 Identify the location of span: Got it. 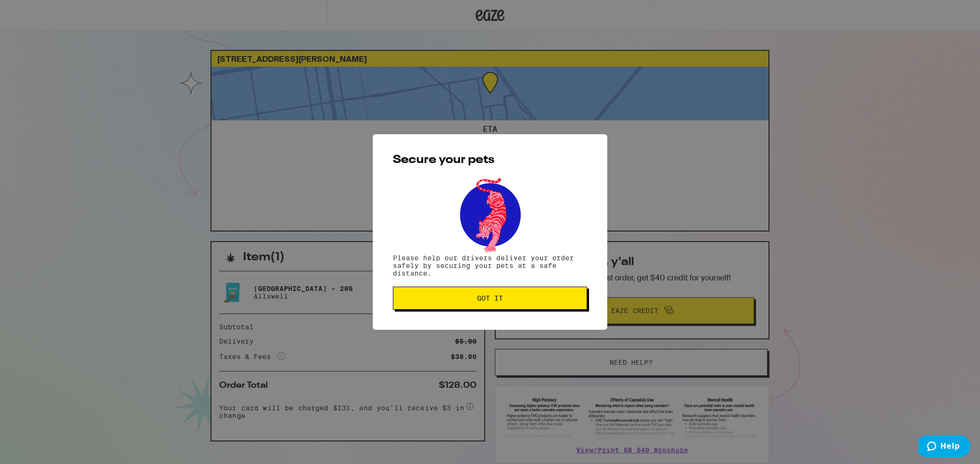
(490, 298).